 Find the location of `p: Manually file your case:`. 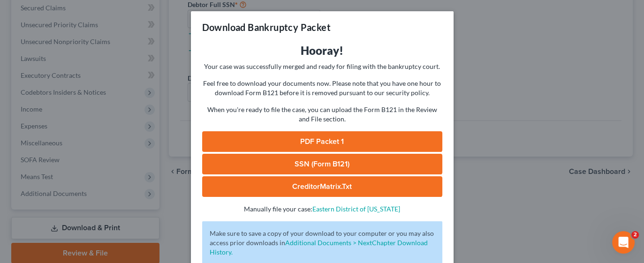

p: Manually file your case: is located at coordinates (322, 209).